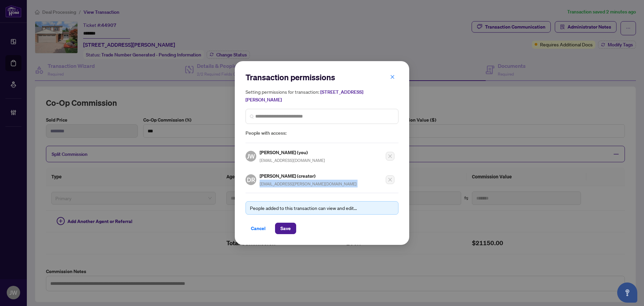  I want to click on h5: Setting permissions for transaction:, so click(322, 96).